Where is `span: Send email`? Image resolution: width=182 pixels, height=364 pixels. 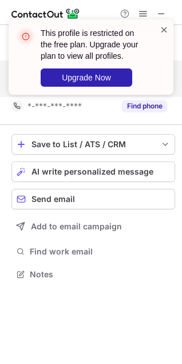
span: Send email is located at coordinates (53, 199).